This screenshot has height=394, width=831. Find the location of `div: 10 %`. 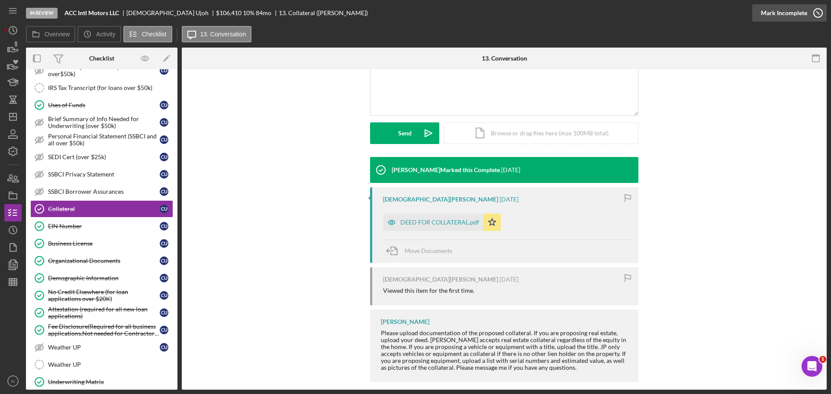

div: 10 % is located at coordinates (249, 13).